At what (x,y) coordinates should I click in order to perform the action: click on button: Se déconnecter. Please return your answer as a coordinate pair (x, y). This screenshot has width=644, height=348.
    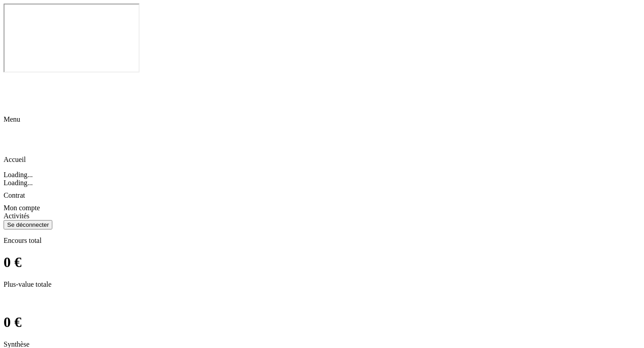
    Looking at the image, I should click on (28, 224).